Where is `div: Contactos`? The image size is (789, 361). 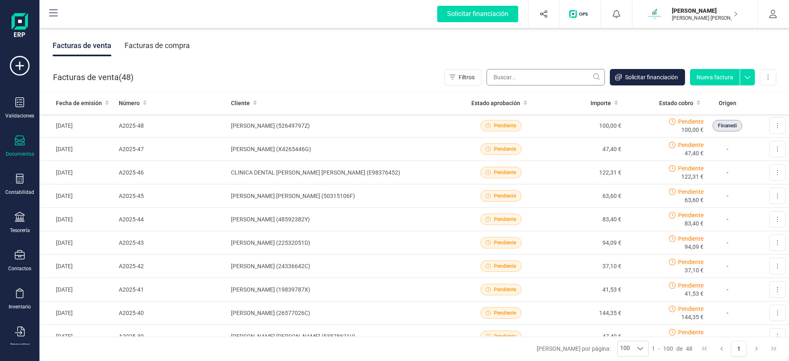
div: Contactos is located at coordinates (20, 269).